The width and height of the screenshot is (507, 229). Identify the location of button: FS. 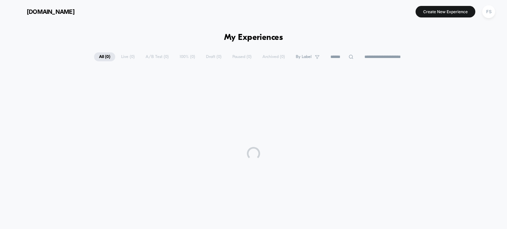
(488, 12).